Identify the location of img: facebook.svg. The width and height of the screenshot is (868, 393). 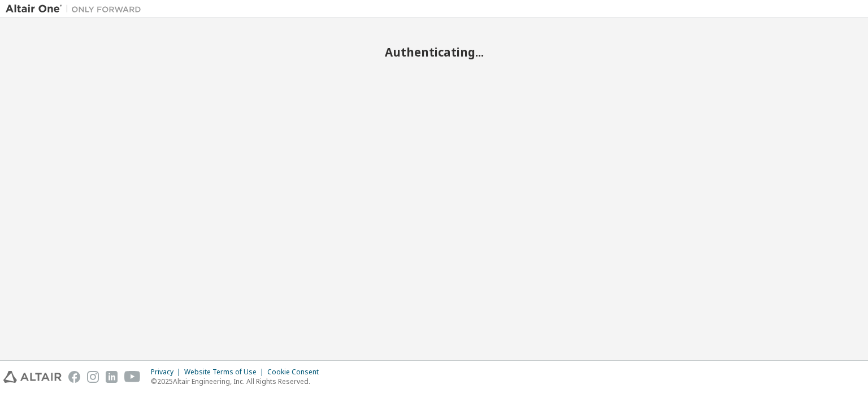
(74, 376).